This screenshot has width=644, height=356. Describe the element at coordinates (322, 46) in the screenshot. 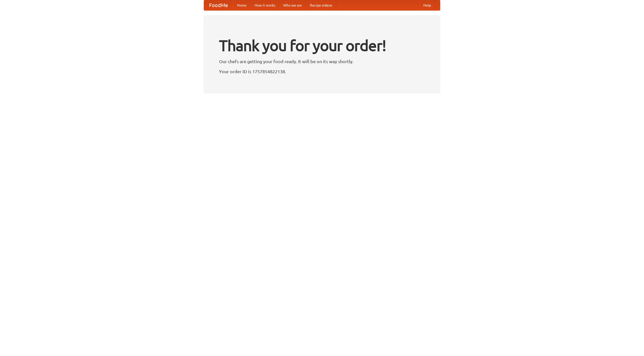

I see `h1: Thank you for your order!` at that location.